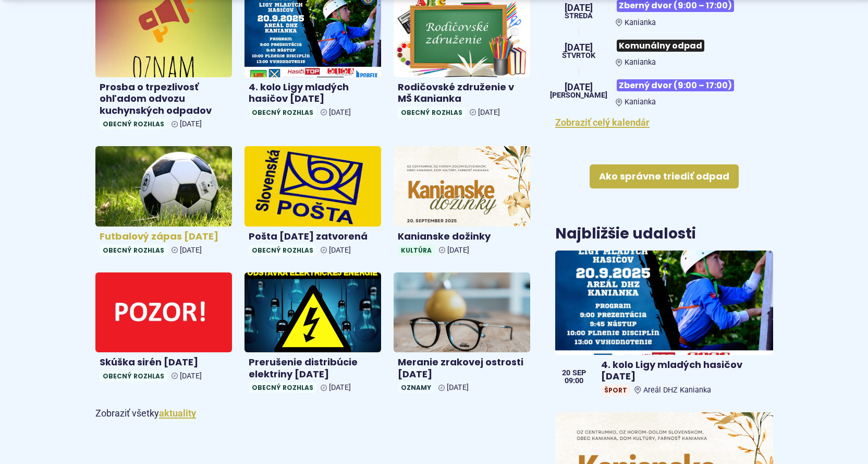 The width and height of the screenshot is (868, 464). I want to click on span: Oznamy, so click(416, 387).